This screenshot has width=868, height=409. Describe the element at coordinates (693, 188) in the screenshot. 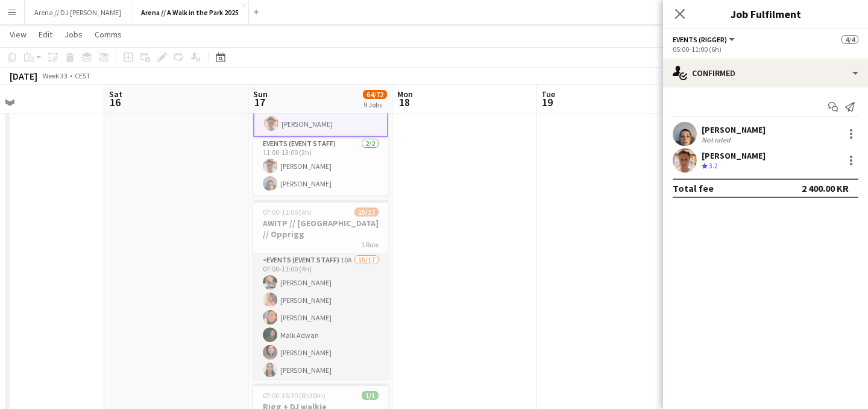

I see `div: Total fee` at that location.